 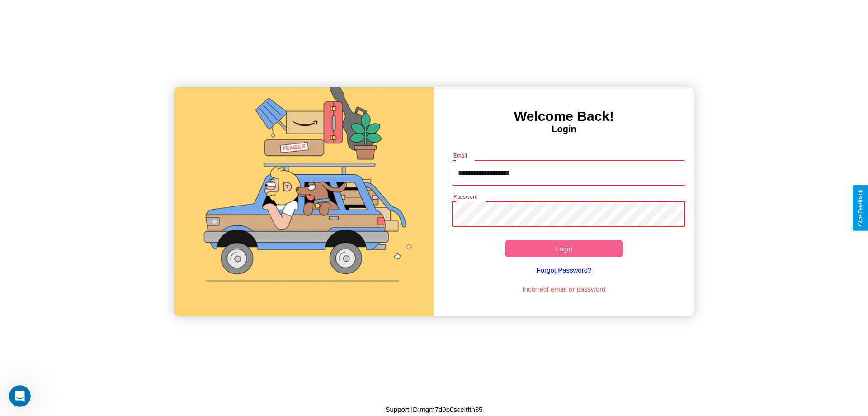 I want to click on p: Support ID: mgm7d9b0sceltftn35, so click(x=434, y=409).